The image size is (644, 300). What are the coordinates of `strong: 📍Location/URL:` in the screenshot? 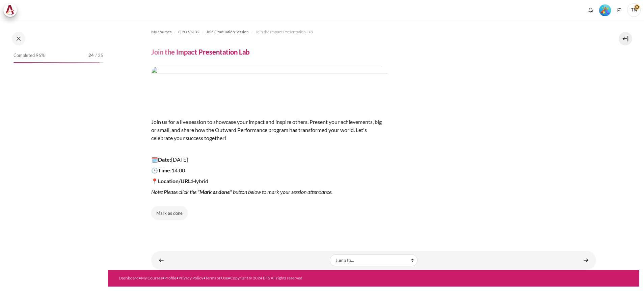 It's located at (171, 181).